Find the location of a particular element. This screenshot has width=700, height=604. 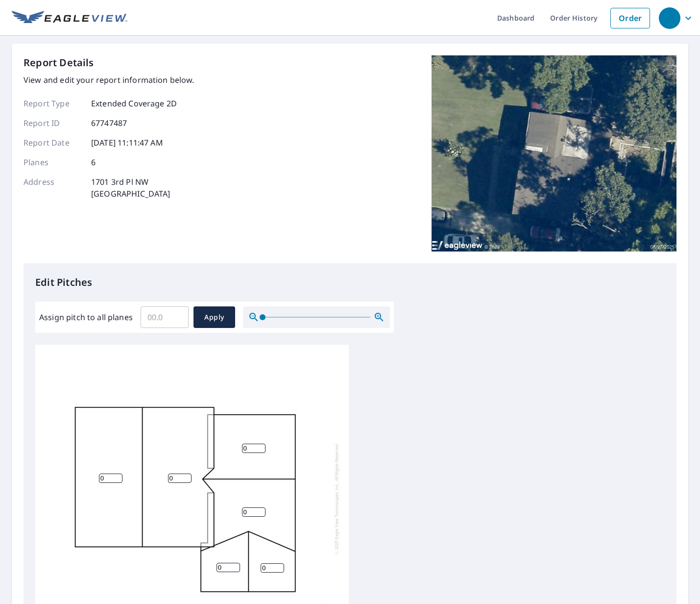

p: 6 is located at coordinates (93, 163).